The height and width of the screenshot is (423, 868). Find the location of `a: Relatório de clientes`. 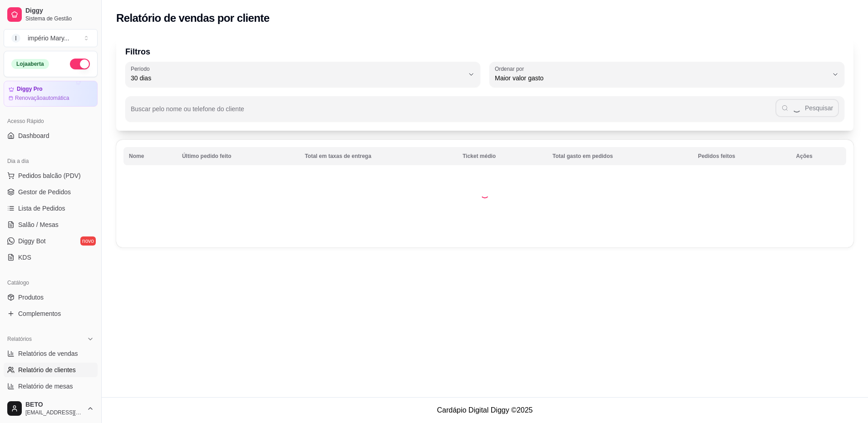

a: Relatório de clientes is located at coordinates (50, 370).